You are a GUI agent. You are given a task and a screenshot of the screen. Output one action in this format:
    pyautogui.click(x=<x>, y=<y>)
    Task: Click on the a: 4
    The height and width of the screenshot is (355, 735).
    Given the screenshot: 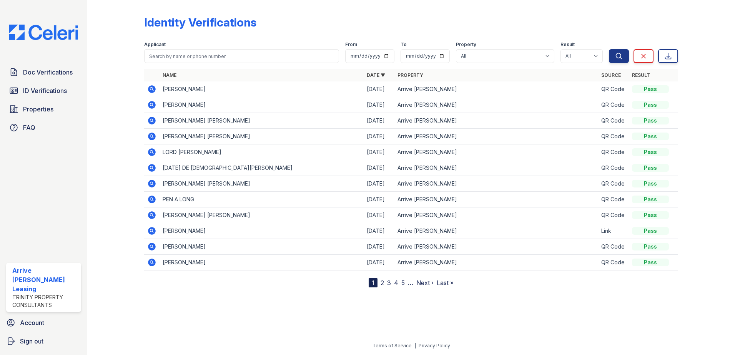 What is the action you would take?
    pyautogui.click(x=396, y=283)
    